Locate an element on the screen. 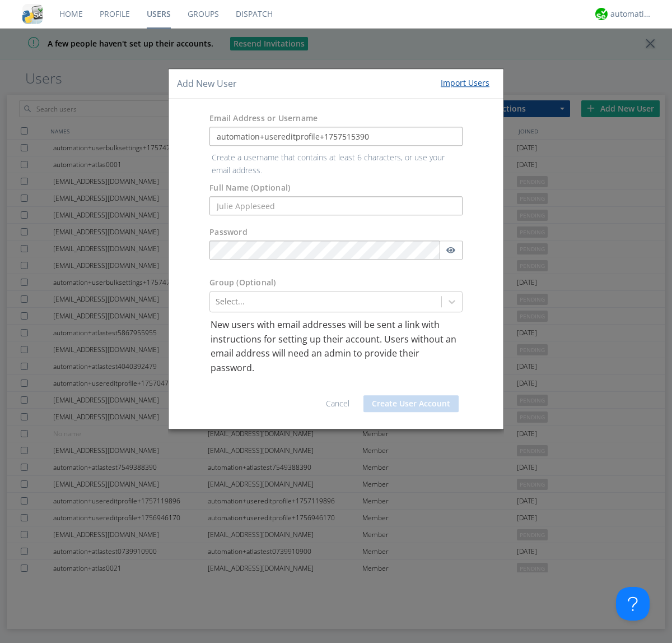 The width and height of the screenshot is (672, 643). label: Email Address or Username is located at coordinates (263, 119).